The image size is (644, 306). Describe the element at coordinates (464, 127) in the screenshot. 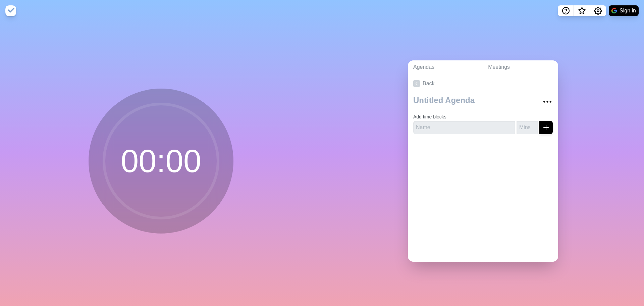

I see `input: Name` at that location.